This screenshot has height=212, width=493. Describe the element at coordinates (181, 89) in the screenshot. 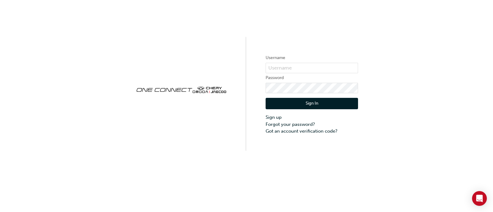

I see `img: oneconnect` at that location.